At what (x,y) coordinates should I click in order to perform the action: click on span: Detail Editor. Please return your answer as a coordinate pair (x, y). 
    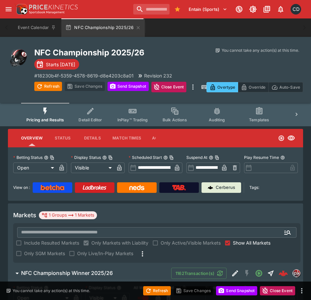
    Looking at the image, I should click on (90, 120).